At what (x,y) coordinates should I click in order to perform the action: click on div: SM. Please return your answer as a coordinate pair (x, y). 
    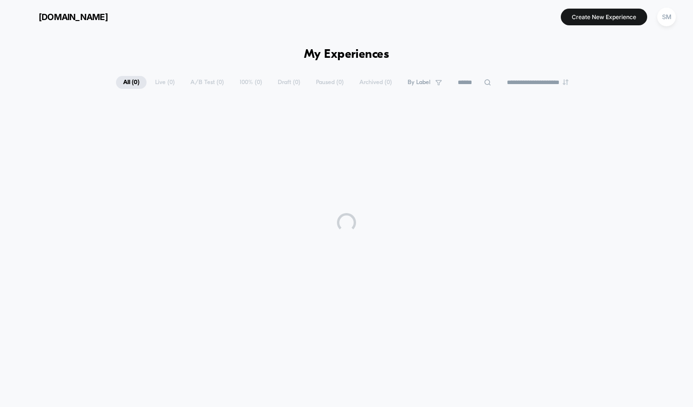
    Looking at the image, I should click on (667, 17).